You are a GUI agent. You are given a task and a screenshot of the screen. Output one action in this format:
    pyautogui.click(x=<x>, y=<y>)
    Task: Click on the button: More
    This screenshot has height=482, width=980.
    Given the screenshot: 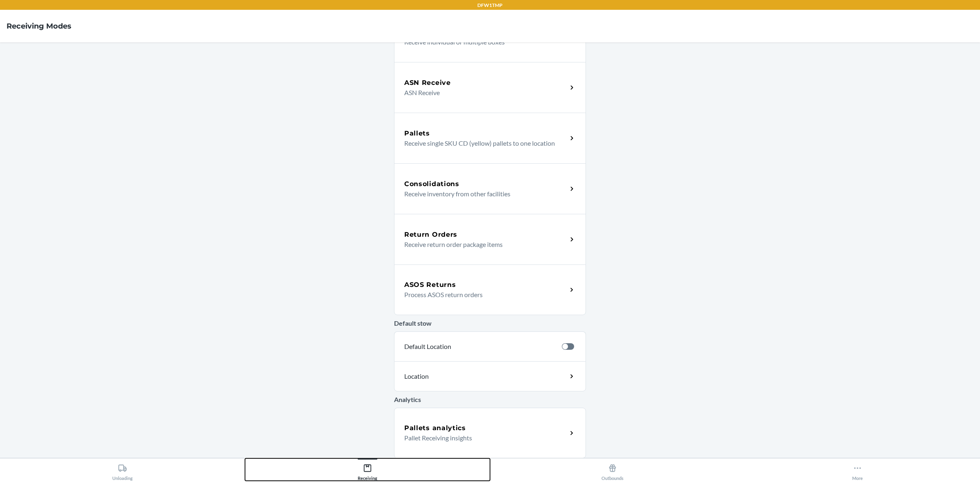 What is the action you would take?
    pyautogui.click(x=857, y=470)
    